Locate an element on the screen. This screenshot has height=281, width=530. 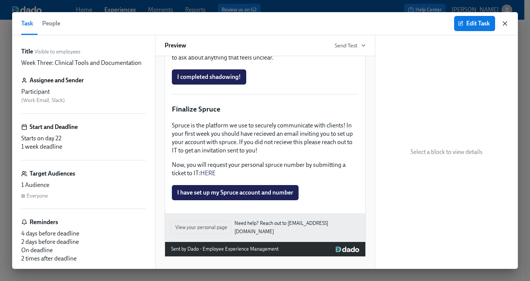
div: 1 Audience is located at coordinates (84, 185).